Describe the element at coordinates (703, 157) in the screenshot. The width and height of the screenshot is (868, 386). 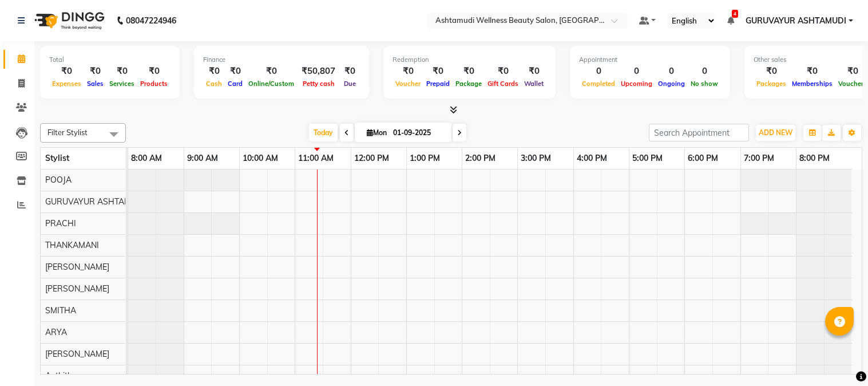
I see `a: 6:00 PM` at that location.